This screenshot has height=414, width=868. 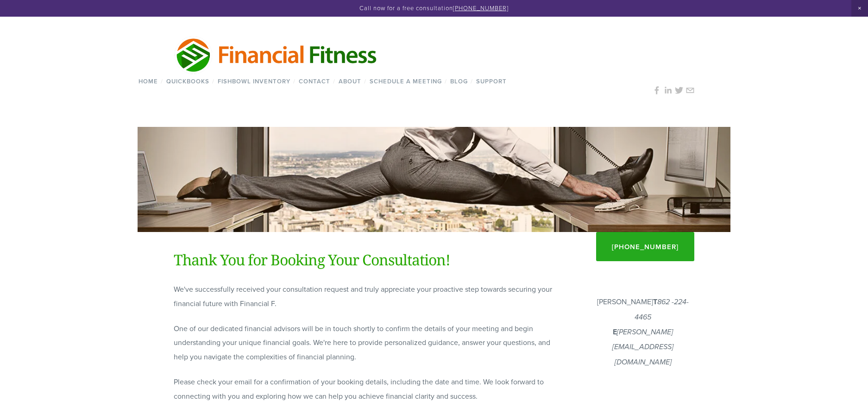 What do you see at coordinates (364, 388) in the screenshot?
I see `p: Please check your email for a confirmation of your booking details, including the date and time. ...` at bounding box center [364, 388].